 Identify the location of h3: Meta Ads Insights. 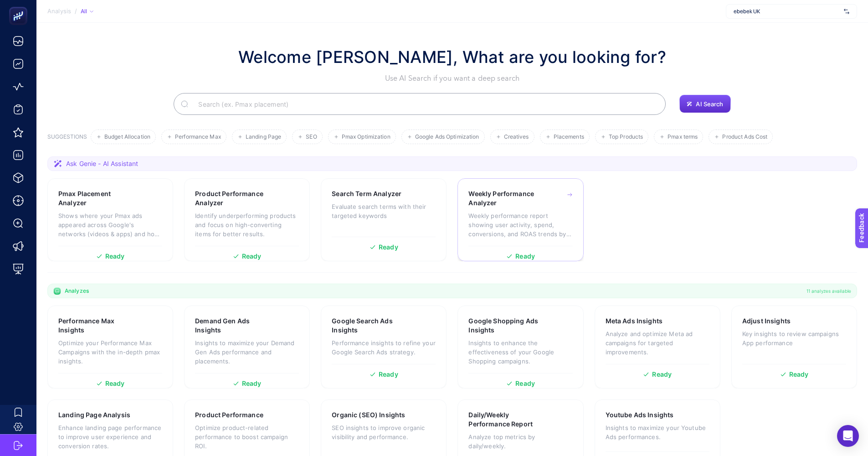
(634, 321).